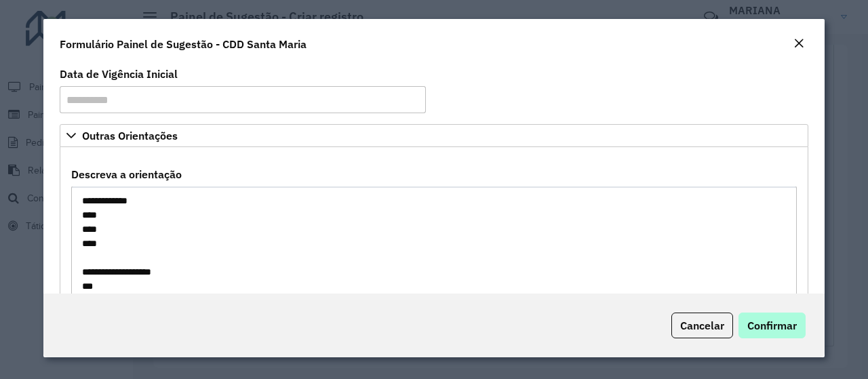 This screenshot has height=379, width=868. What do you see at coordinates (771, 326) in the screenshot?
I see `button: Confirmar` at bounding box center [771, 326].